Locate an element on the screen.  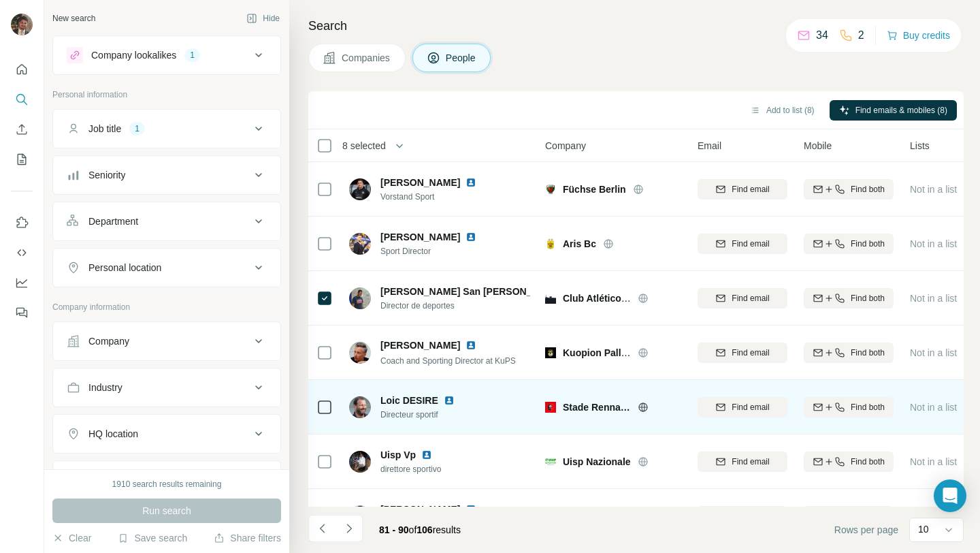
span: Mobile is located at coordinates (817, 146).